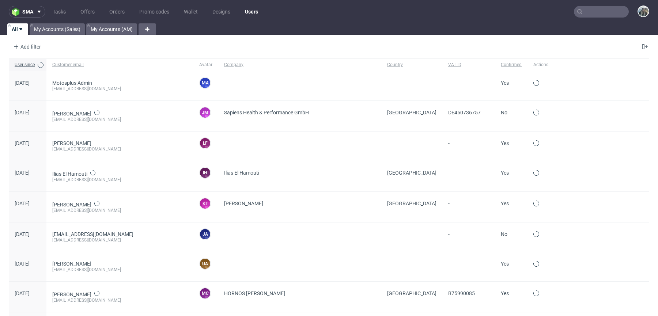  Describe the element at coordinates (267, 113) in the screenshot. I see `span: Sapiens Health & Performance GmbH` at that location.